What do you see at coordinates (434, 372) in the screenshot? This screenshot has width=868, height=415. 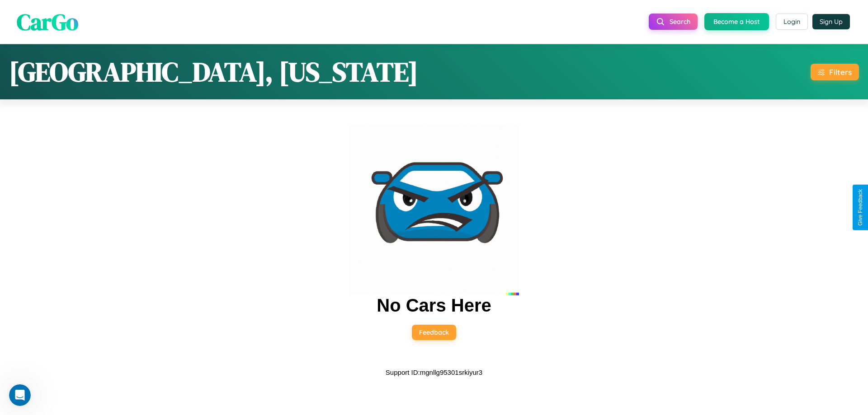 I see `p: Support ID: mgnllg95301srkiyur3` at bounding box center [434, 372].